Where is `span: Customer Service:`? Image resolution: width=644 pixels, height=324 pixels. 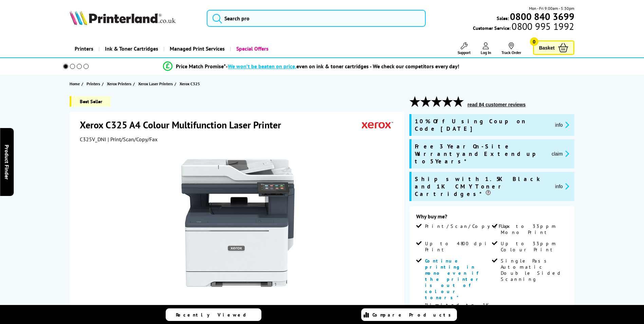 span: Customer Service: is located at coordinates (524, 27).